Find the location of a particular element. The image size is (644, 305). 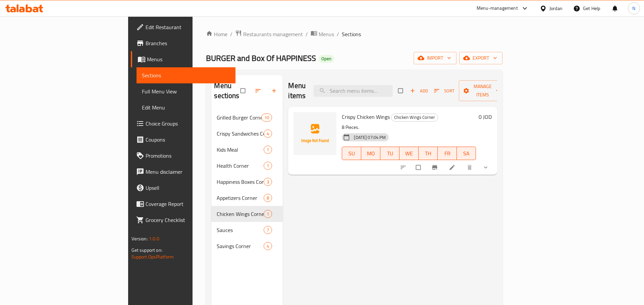

button: TU is located at coordinates (390, 153).